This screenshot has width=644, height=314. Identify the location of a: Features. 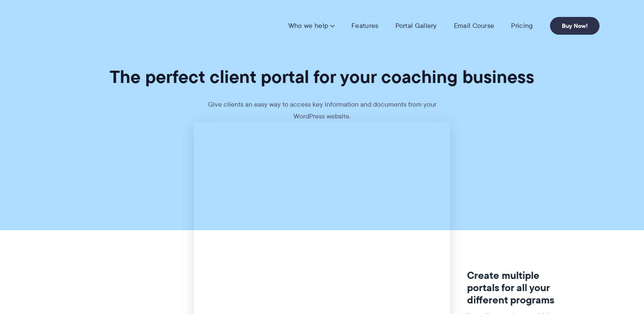
(364, 26).